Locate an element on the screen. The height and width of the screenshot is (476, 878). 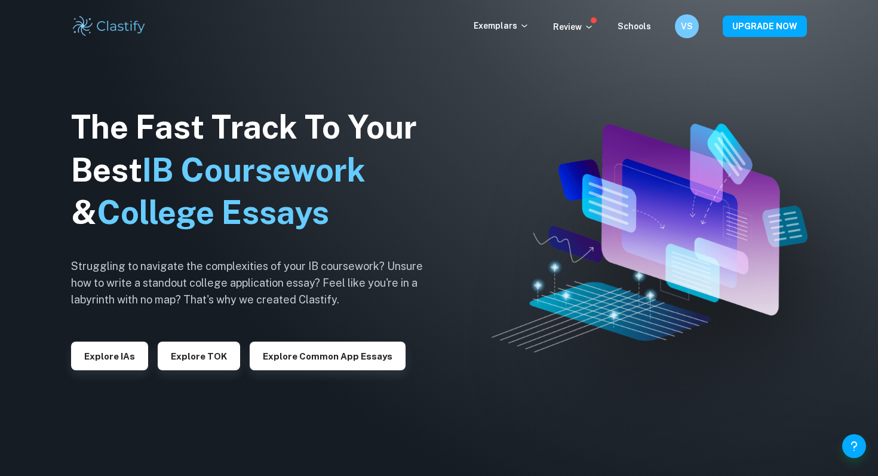
a: Clastify logo is located at coordinates (109, 26).